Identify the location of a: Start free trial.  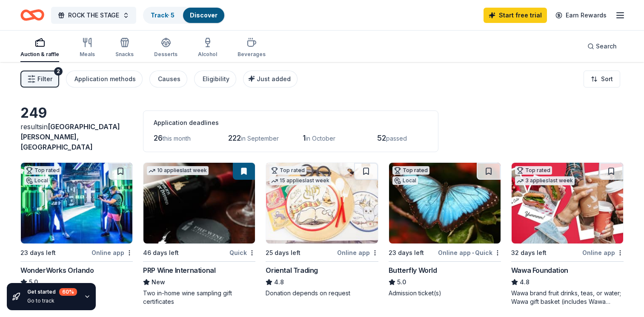
(515, 16).